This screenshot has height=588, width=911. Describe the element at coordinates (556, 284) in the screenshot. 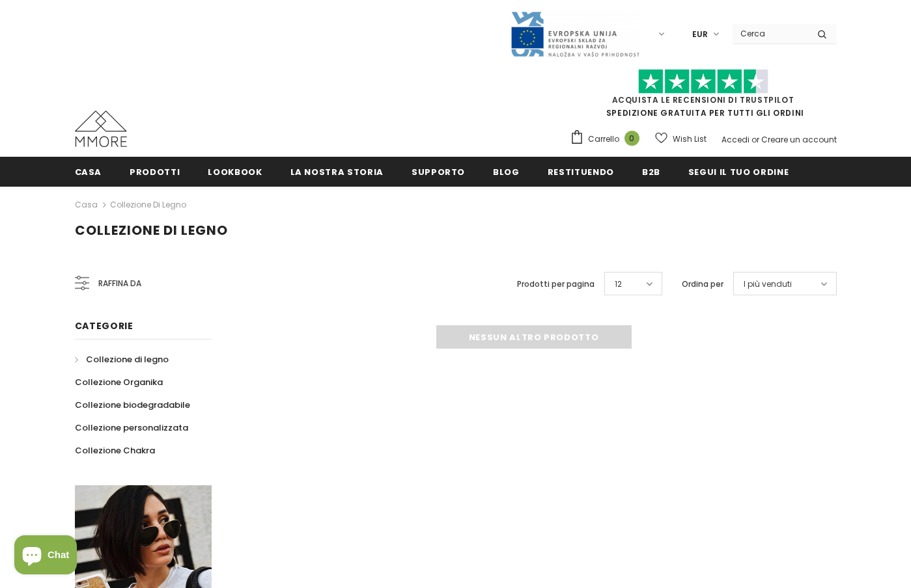

I see `label: Prodotti per pagina` at that location.